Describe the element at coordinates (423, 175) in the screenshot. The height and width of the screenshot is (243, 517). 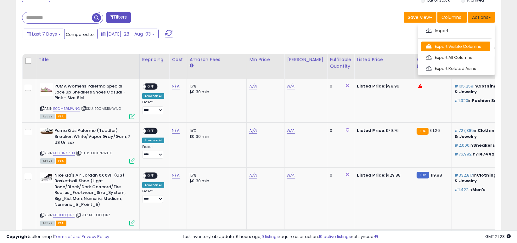
I see `small: FBM` at that location.